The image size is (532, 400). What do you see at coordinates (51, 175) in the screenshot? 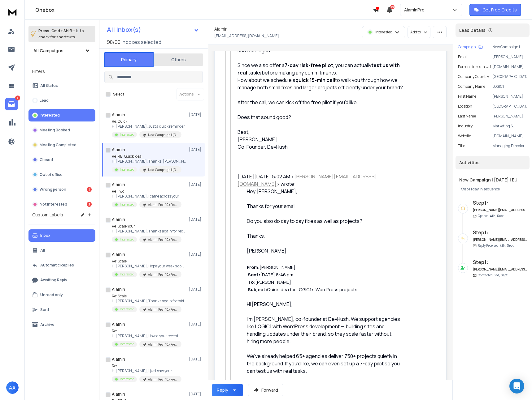
I see `p: Out of office` at bounding box center [51, 175].